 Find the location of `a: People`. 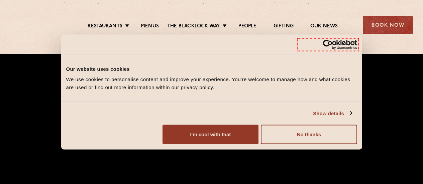

a: People is located at coordinates (248, 27).